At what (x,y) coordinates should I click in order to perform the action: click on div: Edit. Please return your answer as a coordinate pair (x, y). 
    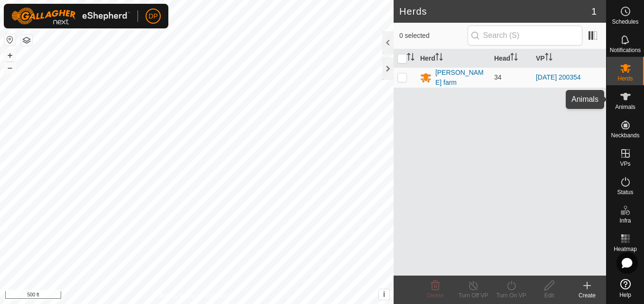
    Looking at the image, I should click on (549, 296).